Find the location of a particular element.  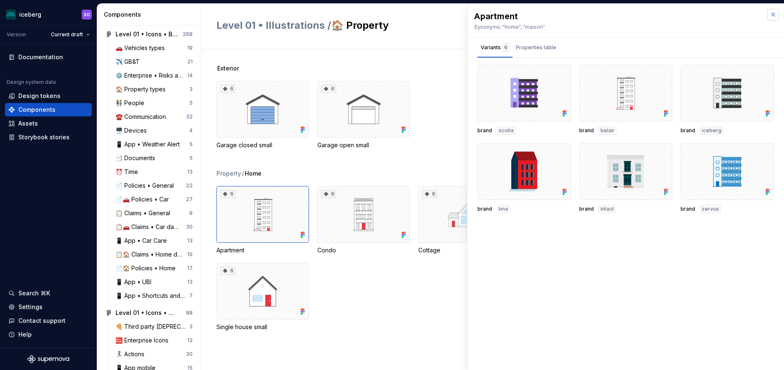

div: 22 is located at coordinates (189, 186).